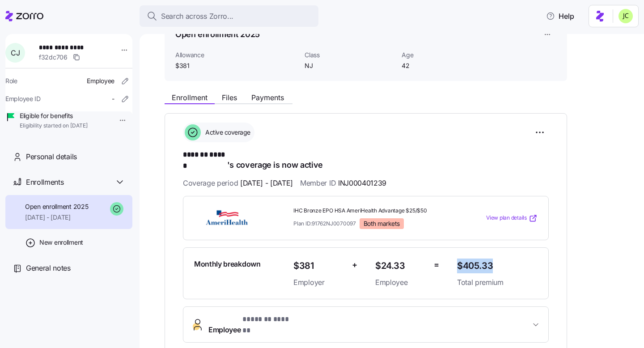 This screenshot has width=644, height=348. What do you see at coordinates (319, 282) in the screenshot?
I see `span: Employer` at bounding box center [319, 282].